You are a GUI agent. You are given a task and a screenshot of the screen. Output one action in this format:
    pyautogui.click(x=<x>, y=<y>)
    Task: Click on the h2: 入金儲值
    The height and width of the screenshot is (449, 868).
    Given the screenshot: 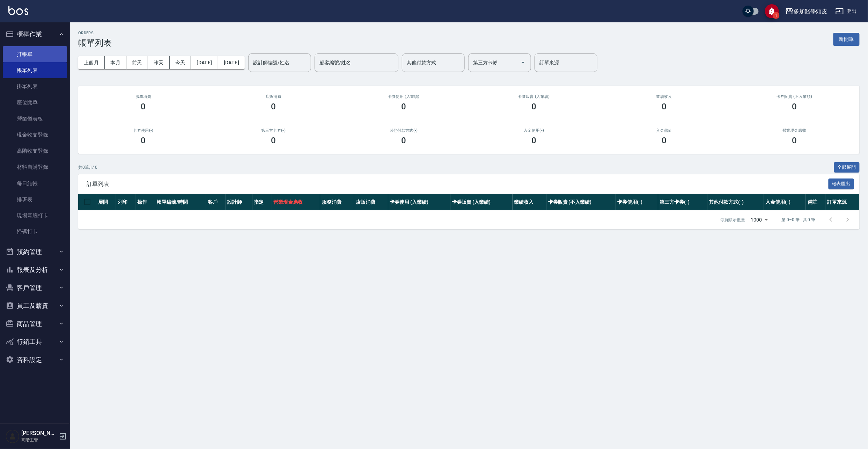 What is the action you would take?
    pyautogui.click(x=664, y=130)
    